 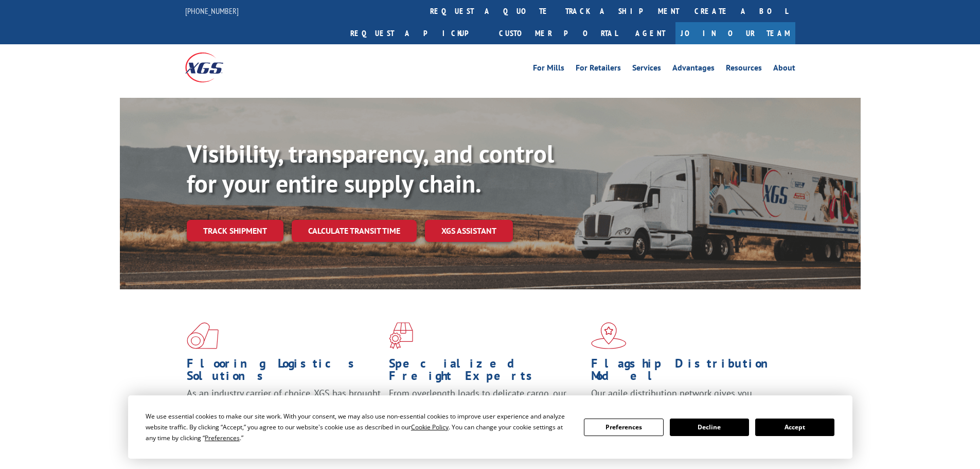 What do you see at coordinates (735, 33) in the screenshot?
I see `a: Join Our Team` at bounding box center [735, 33].